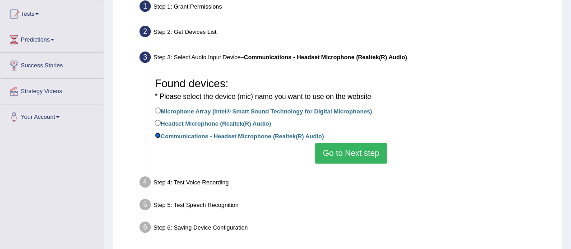  What do you see at coordinates (52, 64) in the screenshot?
I see `a: Success Stories` at bounding box center [52, 64].